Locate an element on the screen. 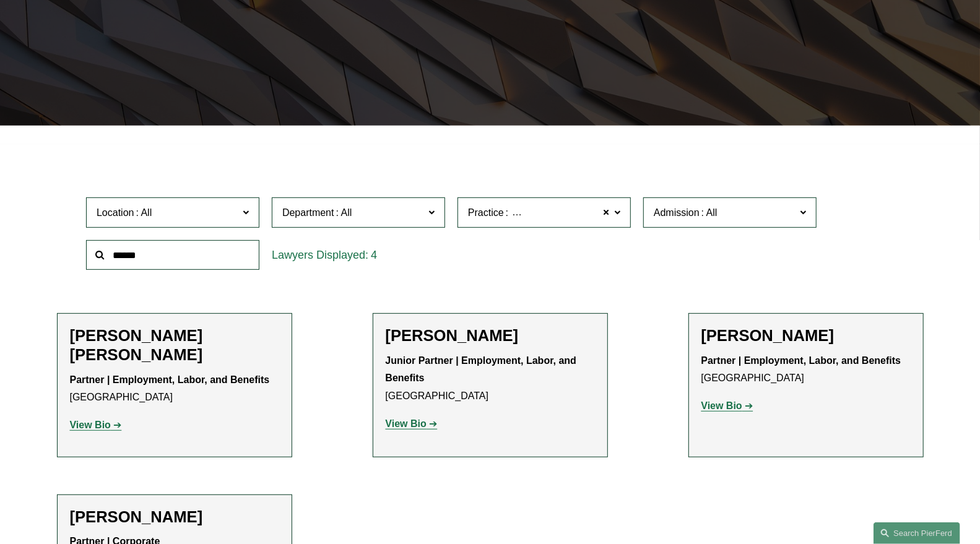  span: Admission is located at coordinates (676, 212).